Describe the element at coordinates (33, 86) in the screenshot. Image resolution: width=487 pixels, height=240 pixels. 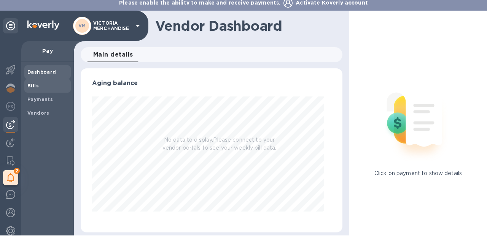
I see `b: Bills` at that location.